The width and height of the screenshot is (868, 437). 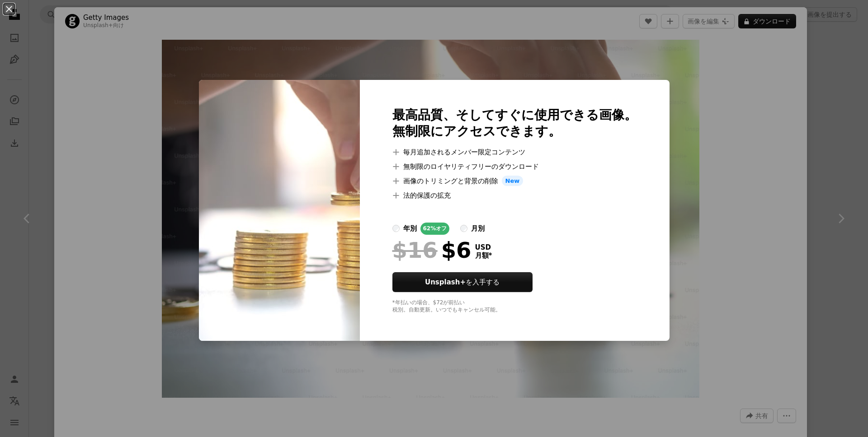 What do you see at coordinates (435, 228) in the screenshot?
I see `div: 62% オフ` at bounding box center [435, 228].